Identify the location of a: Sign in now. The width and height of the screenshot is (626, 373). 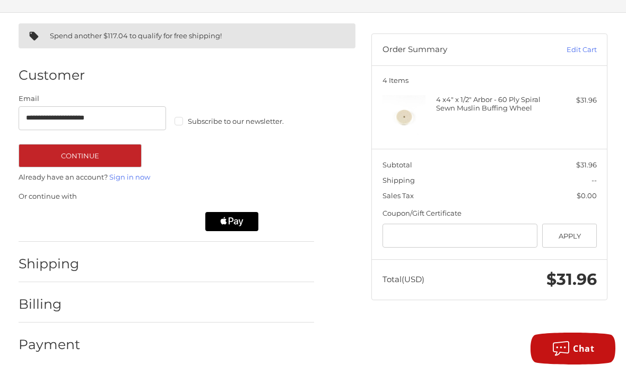
(130, 177).